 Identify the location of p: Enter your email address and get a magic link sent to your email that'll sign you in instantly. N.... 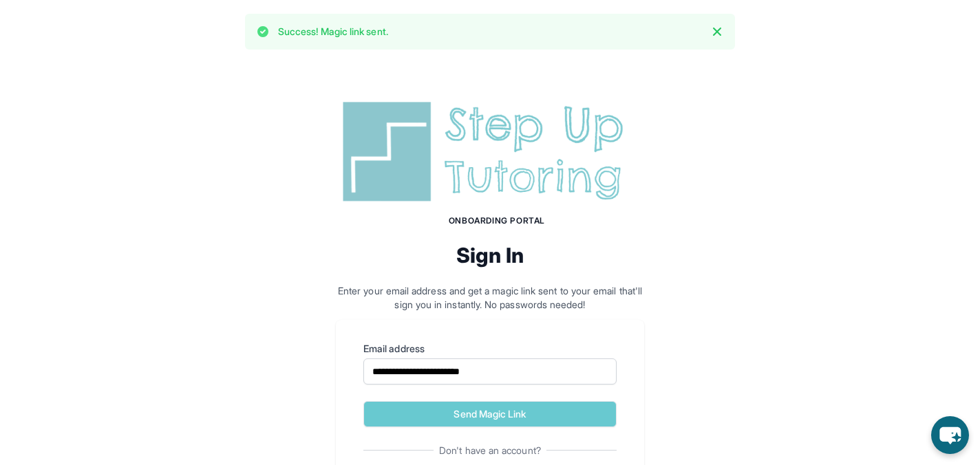
(490, 298).